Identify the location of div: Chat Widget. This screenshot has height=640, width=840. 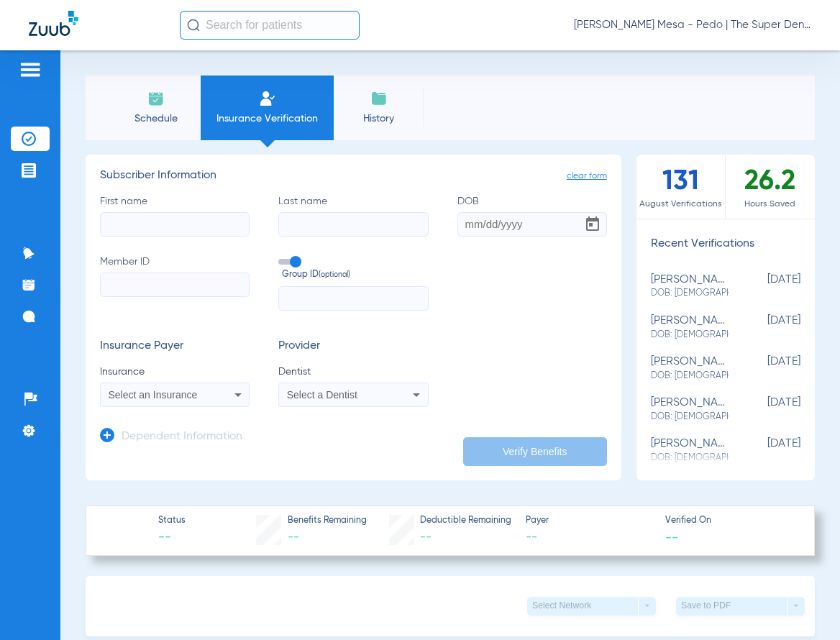
(804, 606).